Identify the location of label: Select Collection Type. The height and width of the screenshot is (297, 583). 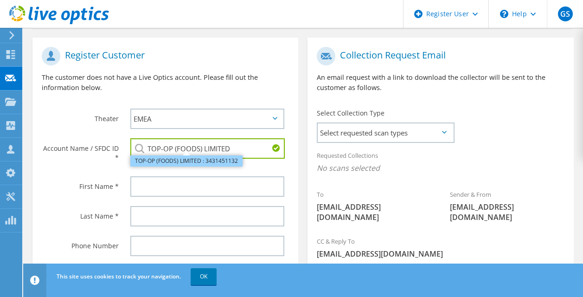
(351, 113).